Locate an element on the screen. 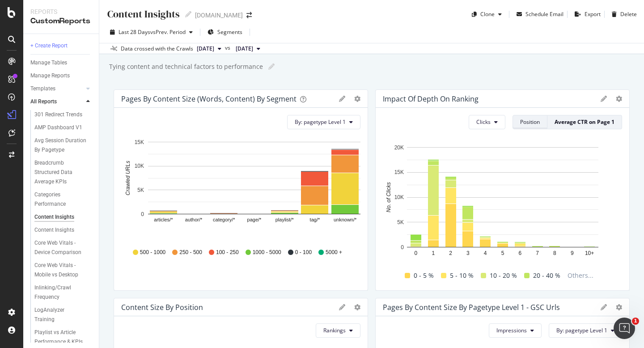 The width and height of the screenshot is (644, 348). a: Core Web Vitals - Device Comparison is located at coordinates (63, 248).